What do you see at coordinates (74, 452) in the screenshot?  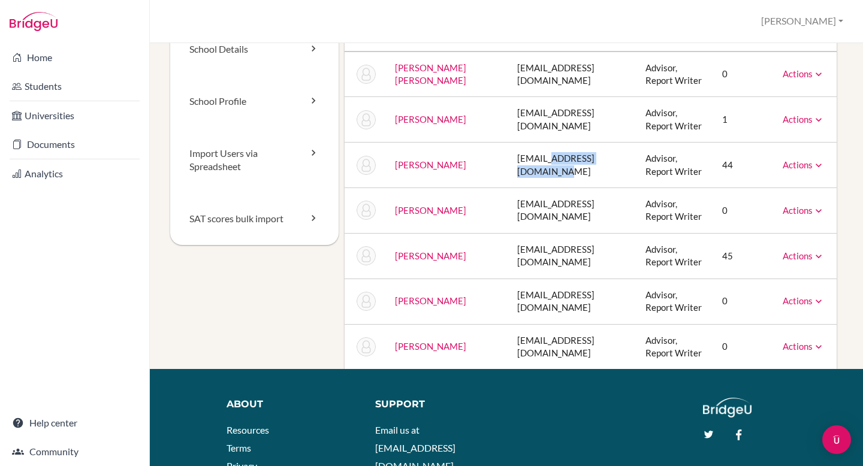 I see `a: Community` at bounding box center [74, 452].